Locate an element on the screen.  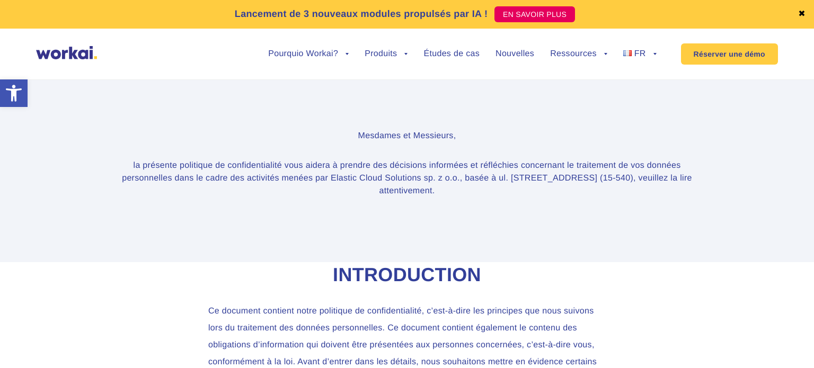
span: FR is located at coordinates (640, 54).